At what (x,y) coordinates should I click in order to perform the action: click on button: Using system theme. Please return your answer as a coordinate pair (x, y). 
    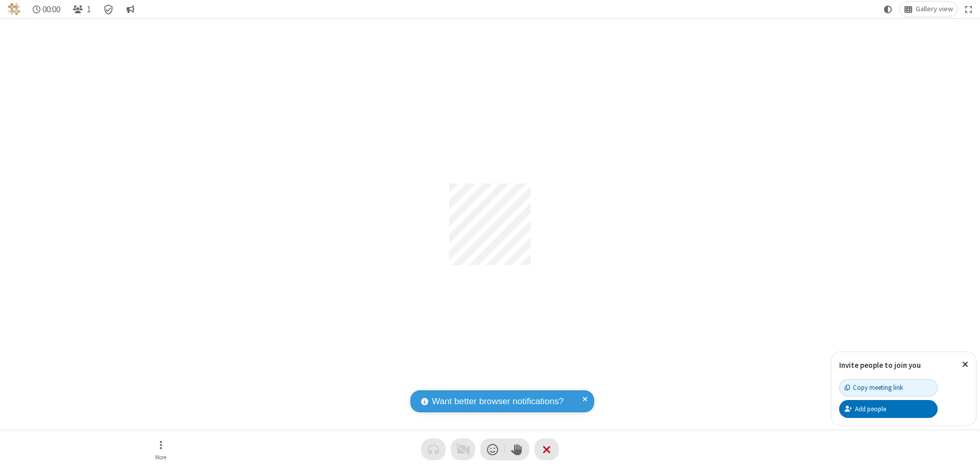
    Looking at the image, I should click on (888, 9).